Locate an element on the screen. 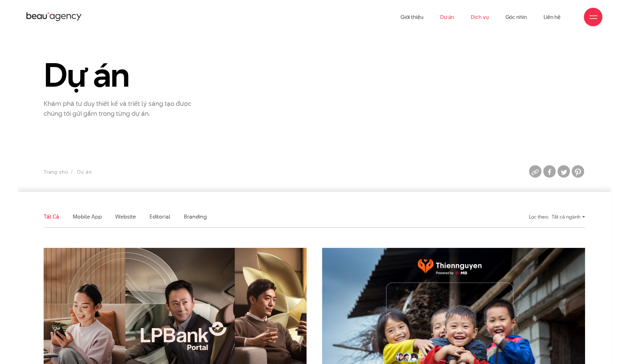 This screenshot has height=364, width=629. div: Lọc theo: is located at coordinates (539, 216).